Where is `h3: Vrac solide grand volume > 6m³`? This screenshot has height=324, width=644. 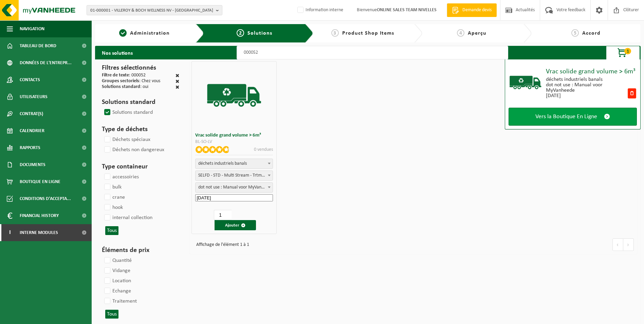 h3: Vrac solide grand volume > 6m³ is located at coordinates (234, 135).